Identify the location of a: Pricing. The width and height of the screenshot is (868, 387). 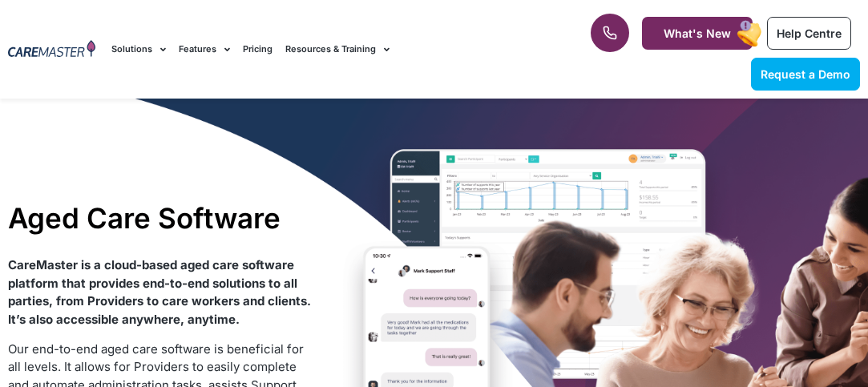
(257, 49).